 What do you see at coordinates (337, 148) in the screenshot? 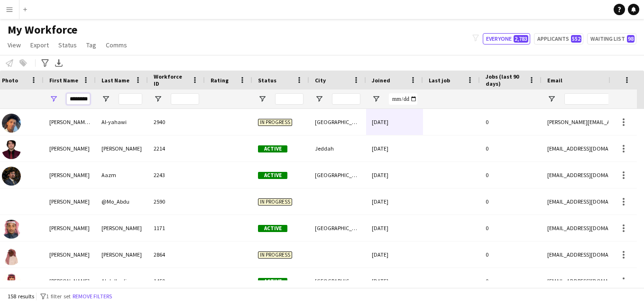
I see `div: Jeddah` at bounding box center [337, 148].